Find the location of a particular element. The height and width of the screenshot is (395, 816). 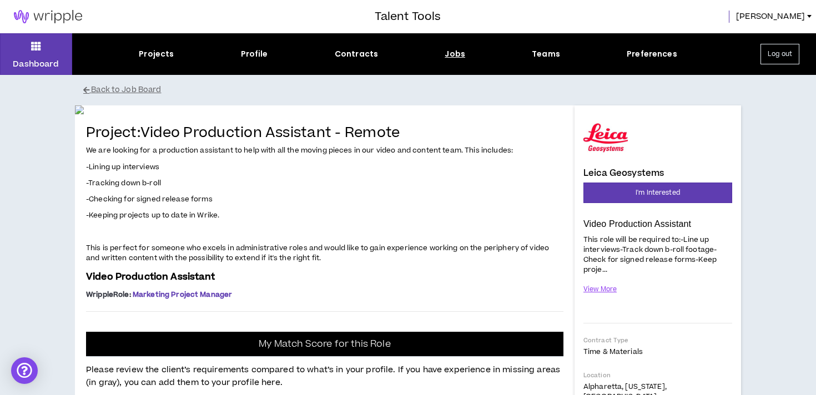

div: Teams is located at coordinates (546, 54).